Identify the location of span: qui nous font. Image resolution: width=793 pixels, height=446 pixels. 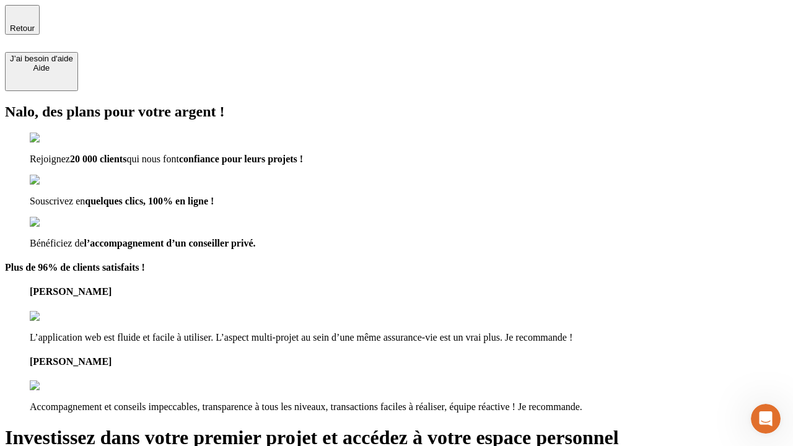
(152, 159).